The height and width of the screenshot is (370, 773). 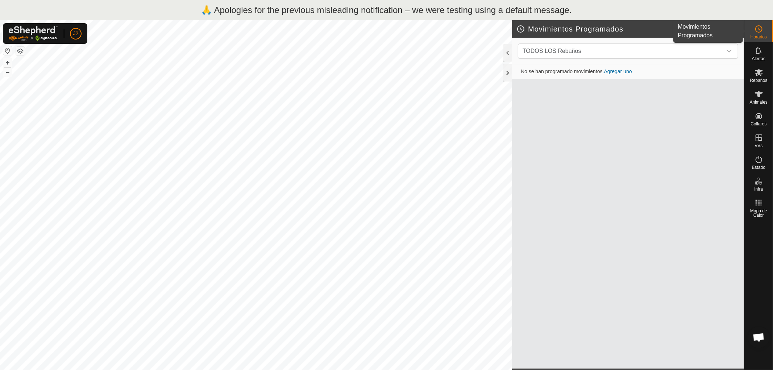 What do you see at coordinates (386, 10) in the screenshot?
I see `p: 🙏 Apologies for the previous misleading notification – we were testing using a default message.` at bounding box center [386, 10].